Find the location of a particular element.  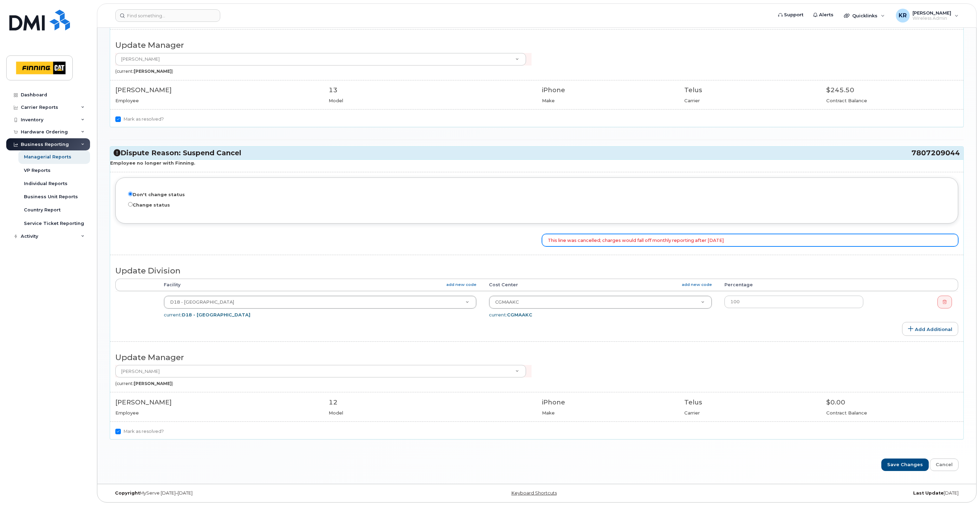

a: Cancel is located at coordinates (944, 465).